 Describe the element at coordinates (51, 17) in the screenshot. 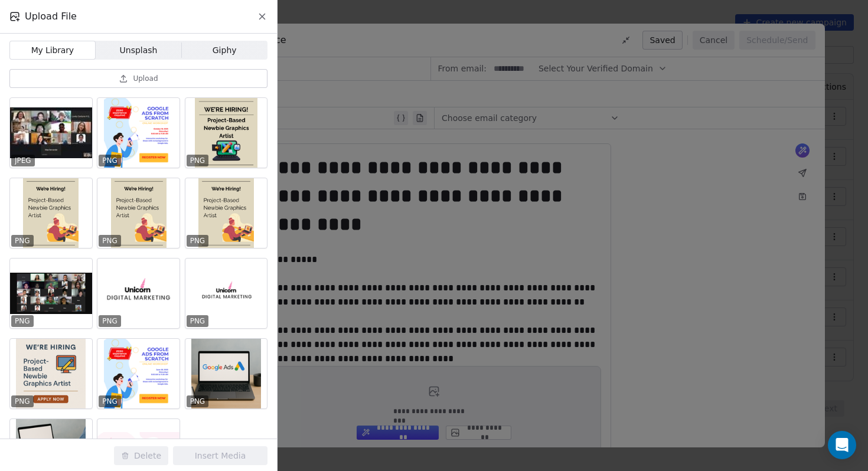

I see `span: Upload File` at that location.